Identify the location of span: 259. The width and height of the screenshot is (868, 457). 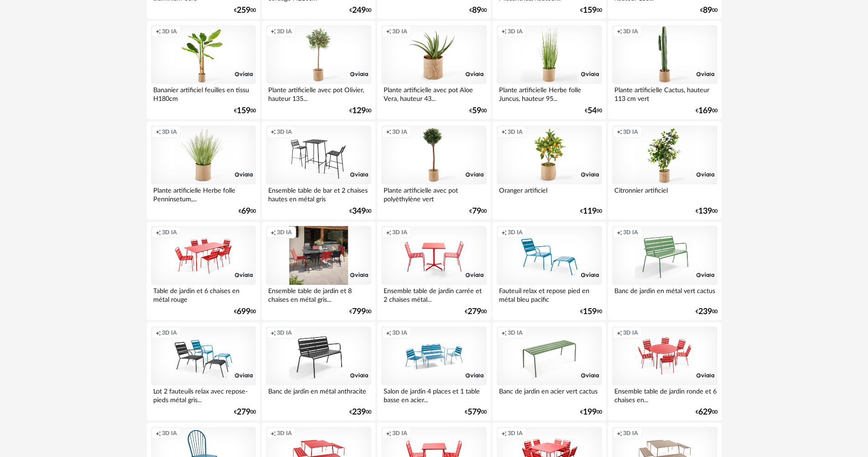
(244, 10).